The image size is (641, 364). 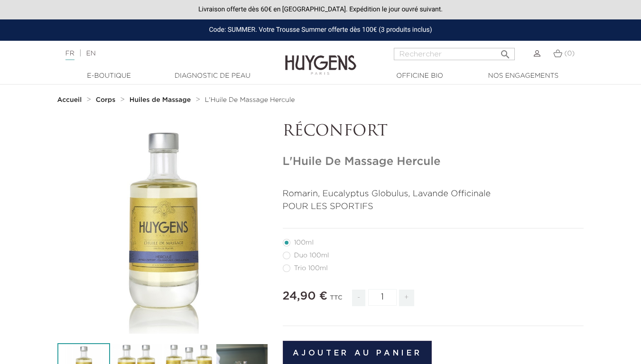 What do you see at coordinates (304, 242) in the screenshot?
I see `label: 100ml` at bounding box center [304, 242].